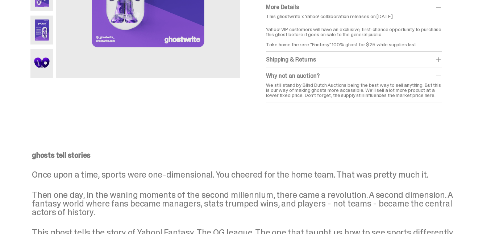 The image size is (495, 234). Describe the element at coordinates (353, 34) in the screenshot. I see `p: Yahoo! VIP customers will have an exclusive, first-chance opportunity to purchase this ghost befo...` at that location.